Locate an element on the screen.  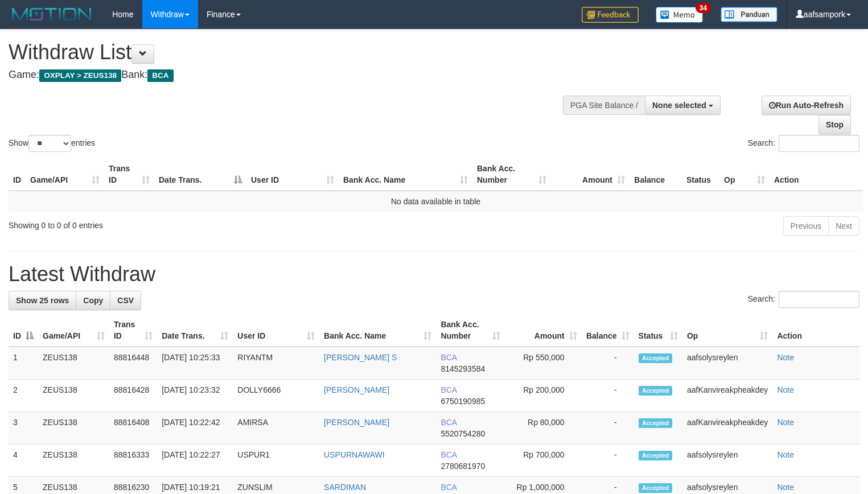
span: CSV is located at coordinates (126, 301).